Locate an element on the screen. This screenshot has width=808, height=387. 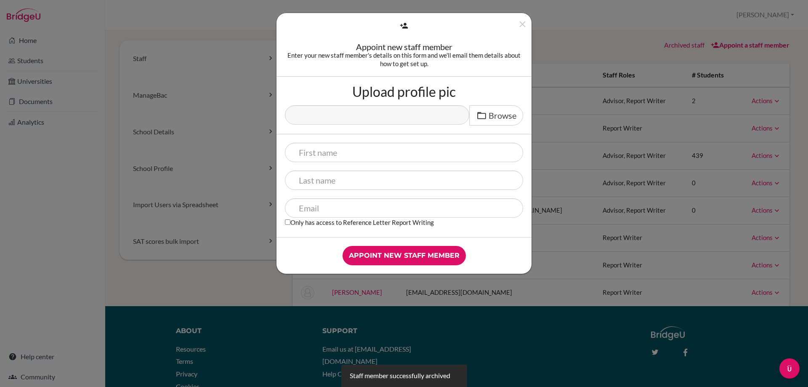
input: Appoint new staff member is located at coordinates (404, 256).